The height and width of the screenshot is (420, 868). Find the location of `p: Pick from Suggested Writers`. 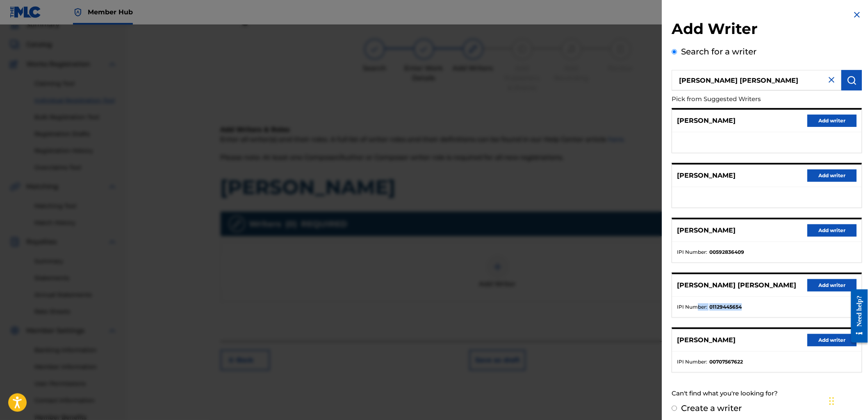

p: Pick from Suggested Writers is located at coordinates (744, 99).